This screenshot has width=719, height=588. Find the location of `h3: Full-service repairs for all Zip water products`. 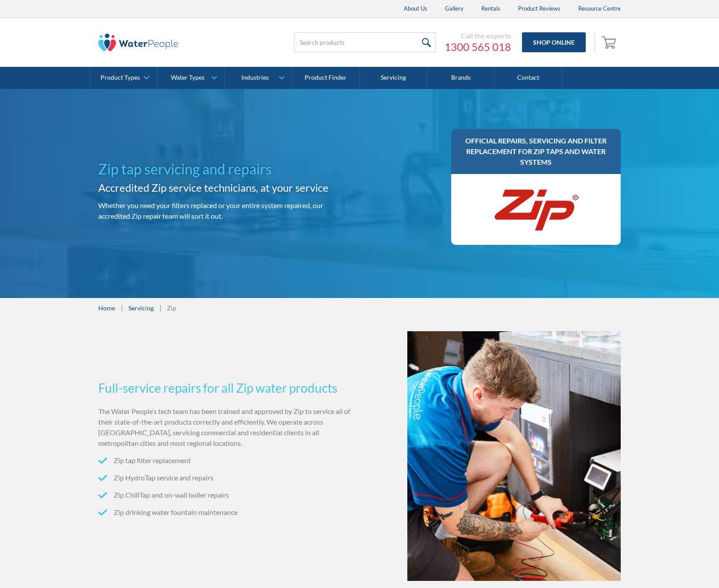

h3: Full-service repairs for all Zip water products is located at coordinates (227, 388).